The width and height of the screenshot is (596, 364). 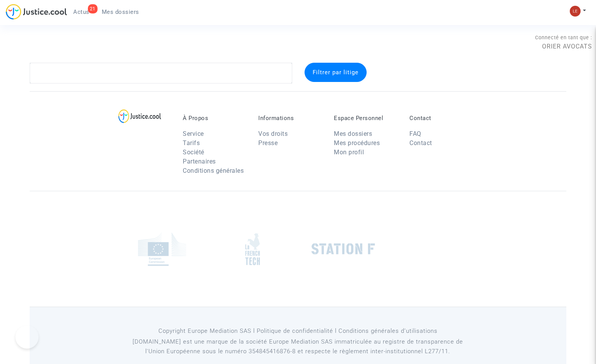 What do you see at coordinates (139, 116) in the screenshot?
I see `img: logo-lg.svg` at bounding box center [139, 116].